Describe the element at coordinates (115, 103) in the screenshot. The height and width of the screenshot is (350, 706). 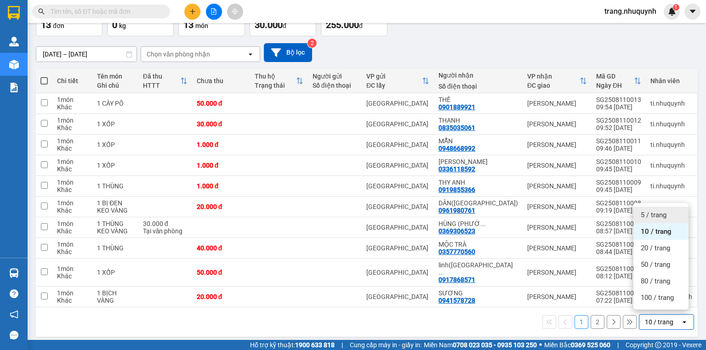
I see `div: 1 CÂY PÔ` at that location.